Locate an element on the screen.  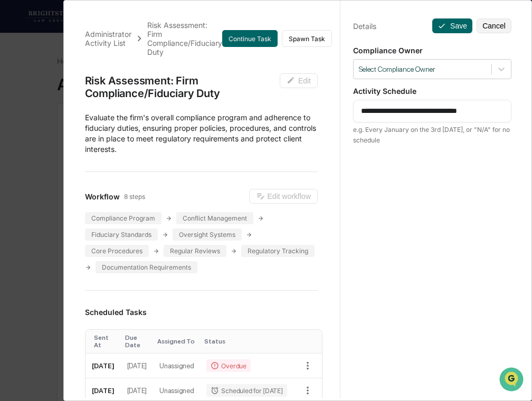
button: Open customer support is located at coordinates (13, 13).